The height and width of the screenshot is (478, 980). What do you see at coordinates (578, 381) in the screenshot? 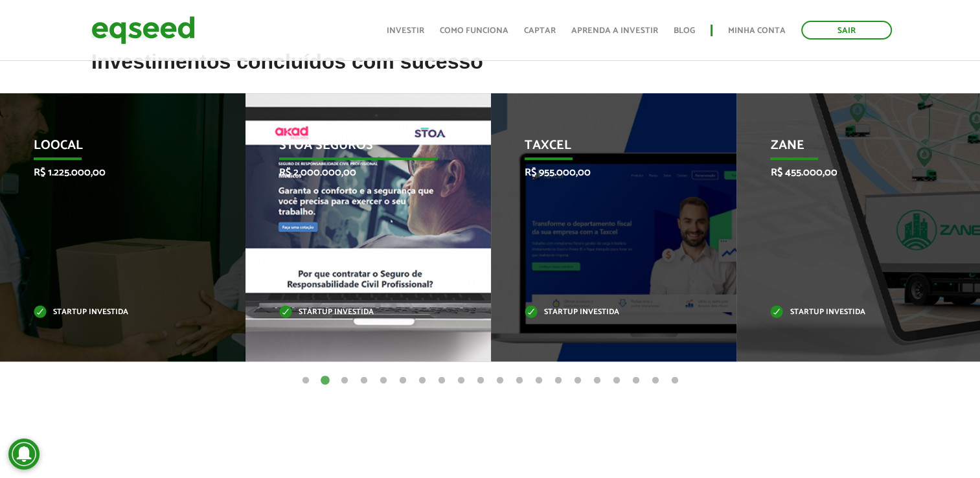
I see `button: 15 of 20` at bounding box center [578, 381].